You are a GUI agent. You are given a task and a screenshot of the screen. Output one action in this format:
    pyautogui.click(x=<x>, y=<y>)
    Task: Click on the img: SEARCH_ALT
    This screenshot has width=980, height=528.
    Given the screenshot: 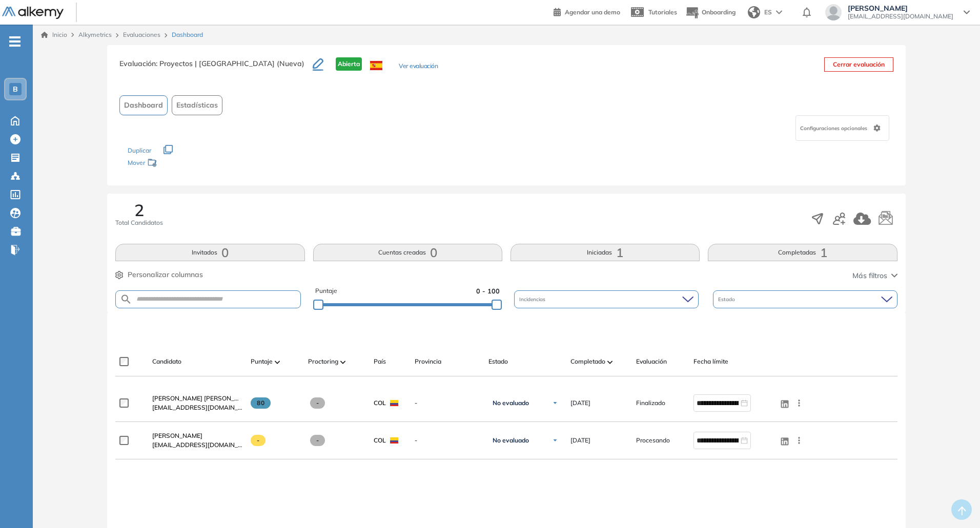 What is the action you would take?
    pyautogui.click(x=127, y=300)
    